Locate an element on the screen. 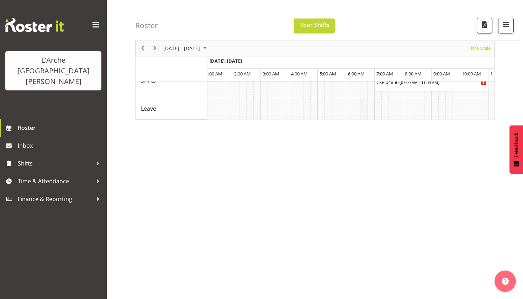 The width and height of the screenshot is (523, 299). span: 5:00 AM is located at coordinates (327, 74).